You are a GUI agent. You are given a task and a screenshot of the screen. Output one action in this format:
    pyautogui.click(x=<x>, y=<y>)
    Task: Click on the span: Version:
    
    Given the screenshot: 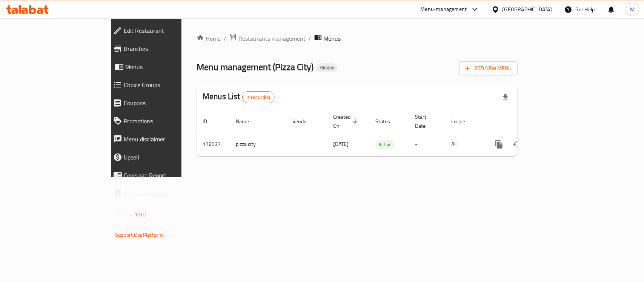 What is the action you would take?
    pyautogui.click(x=124, y=215)
    